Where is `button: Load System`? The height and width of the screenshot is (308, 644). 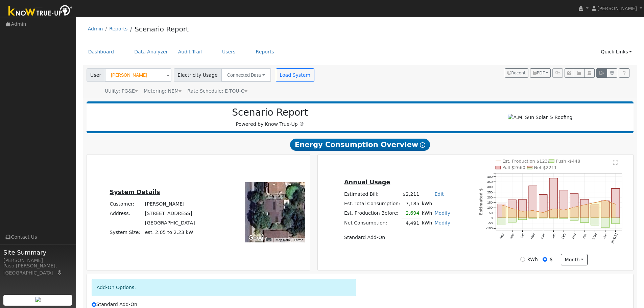 button: Load System is located at coordinates (295, 75).